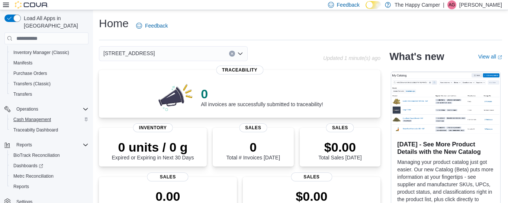 This screenshot has width=508, height=203. I want to click on a: Purchase Orders, so click(30, 73).